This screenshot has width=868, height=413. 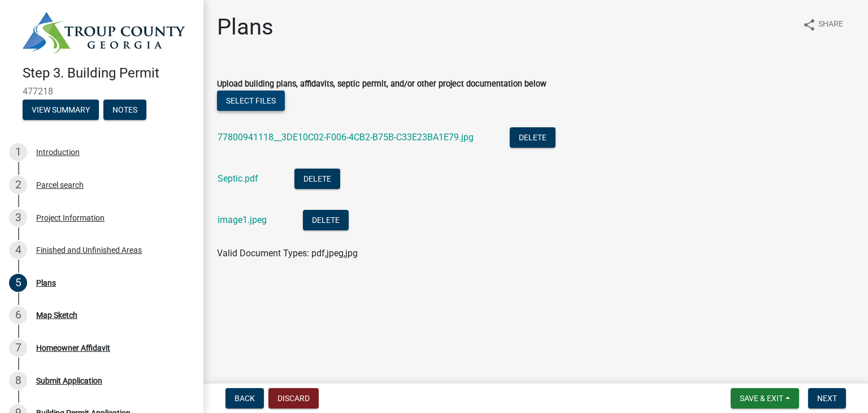 I want to click on div: Plans, so click(x=46, y=283).